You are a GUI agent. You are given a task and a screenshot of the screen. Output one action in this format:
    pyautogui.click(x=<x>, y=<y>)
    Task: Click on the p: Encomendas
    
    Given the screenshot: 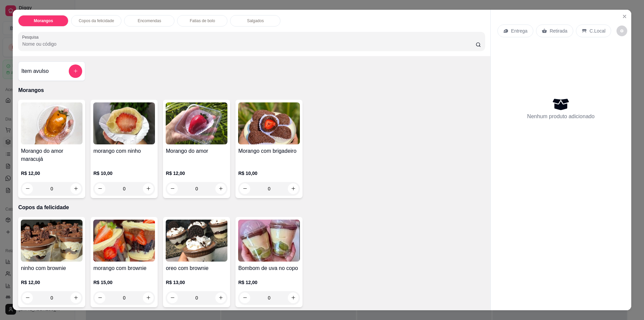 What is the action you would take?
    pyautogui.click(x=149, y=21)
    